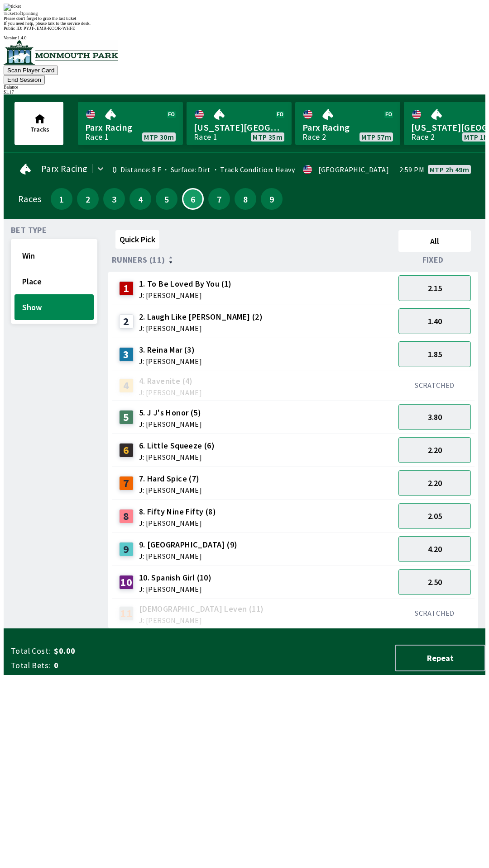 This screenshot has width=489, height=868. I want to click on button: Scan Player Card, so click(30, 70).